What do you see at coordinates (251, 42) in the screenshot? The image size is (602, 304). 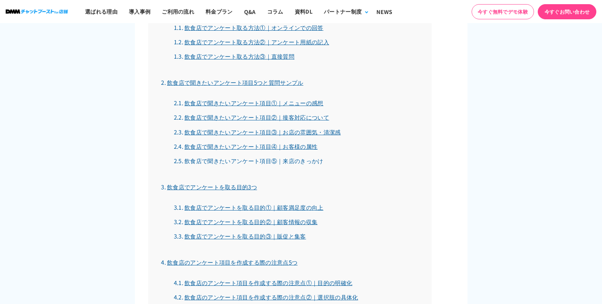 I see `a: 飲食店でアンケート取る方法②｜アンケート用紙の記入` at bounding box center [251, 42].